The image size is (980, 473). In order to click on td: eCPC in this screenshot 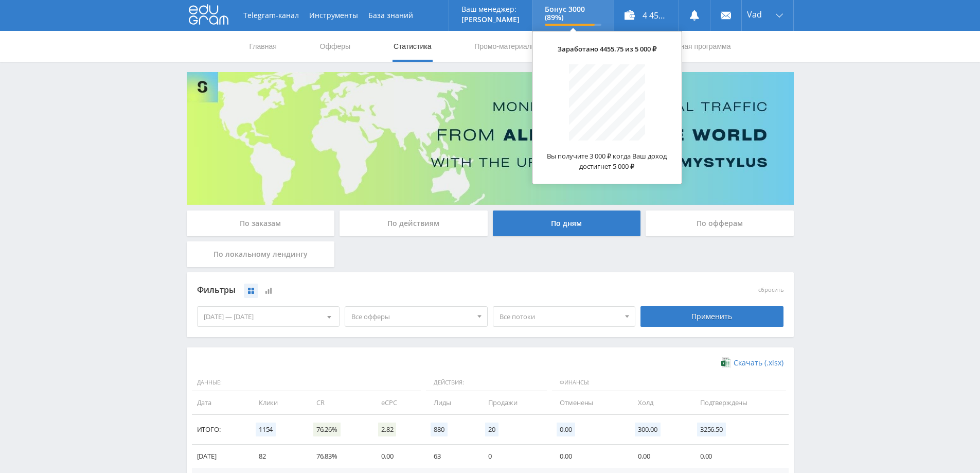, I will do `click(397, 402)`.